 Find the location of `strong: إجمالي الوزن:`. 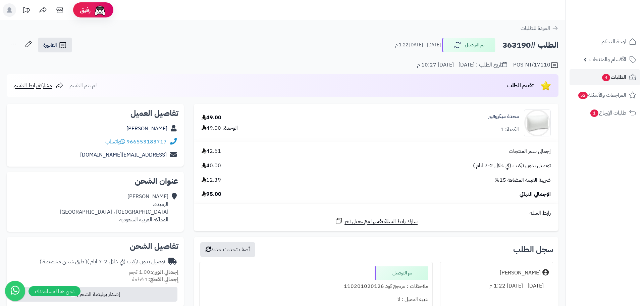

strong: إجمالي الوزن: is located at coordinates (164, 272).